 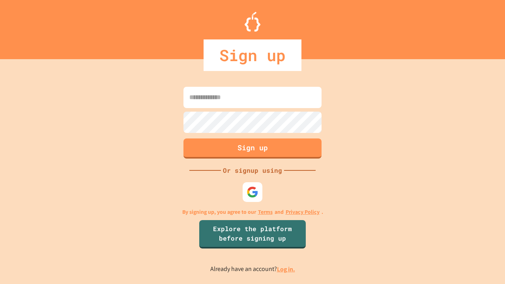 What do you see at coordinates (253, 171) in the screenshot?
I see `div: Or signup using` at bounding box center [253, 171].